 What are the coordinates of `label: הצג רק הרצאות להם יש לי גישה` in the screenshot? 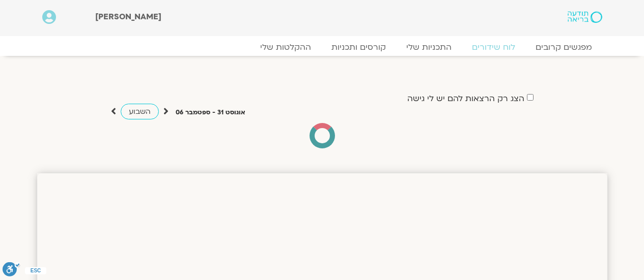 It's located at (466, 99).